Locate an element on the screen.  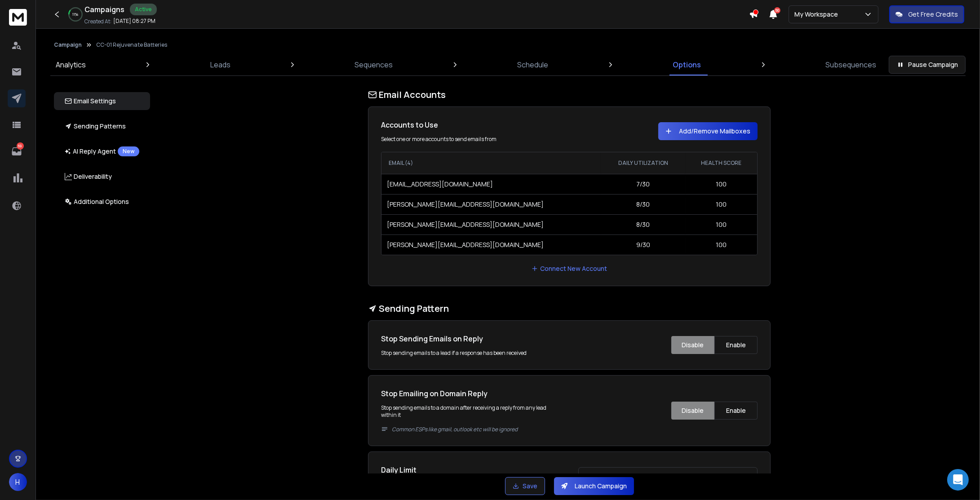
a: Subsequences is located at coordinates (850, 65).